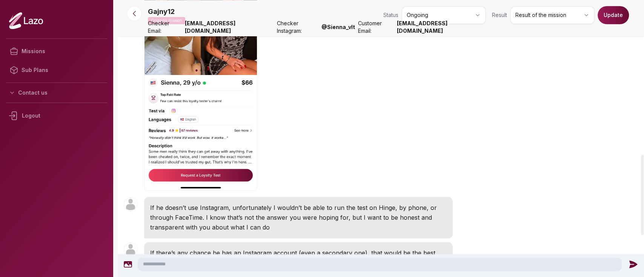 The image size is (644, 277). Describe the element at coordinates (57, 116) in the screenshot. I see `div: Logout` at that location.